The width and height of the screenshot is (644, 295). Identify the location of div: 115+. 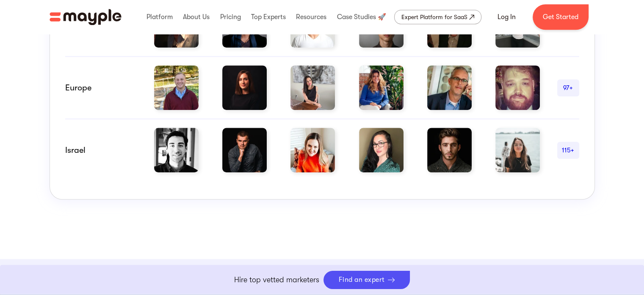
(569, 150).